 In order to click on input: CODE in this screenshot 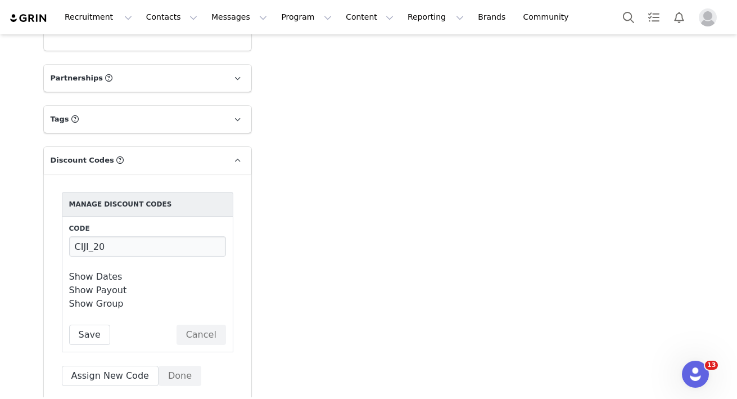, I will do `click(147, 246)`.